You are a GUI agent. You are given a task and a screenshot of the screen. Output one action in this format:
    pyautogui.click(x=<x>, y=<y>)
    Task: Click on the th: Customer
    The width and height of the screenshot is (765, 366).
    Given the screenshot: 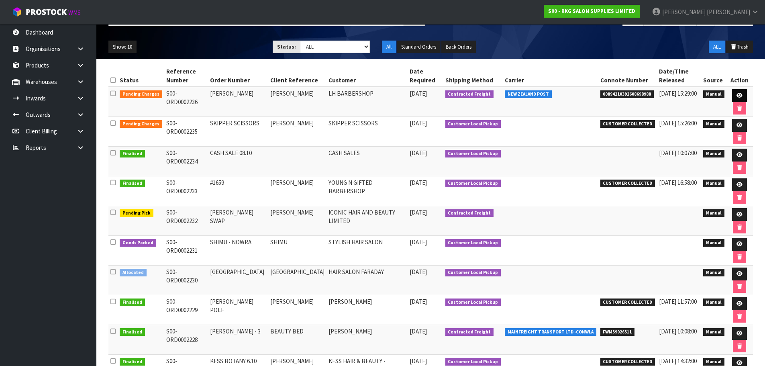 What is the action you would take?
    pyautogui.click(x=367, y=76)
    